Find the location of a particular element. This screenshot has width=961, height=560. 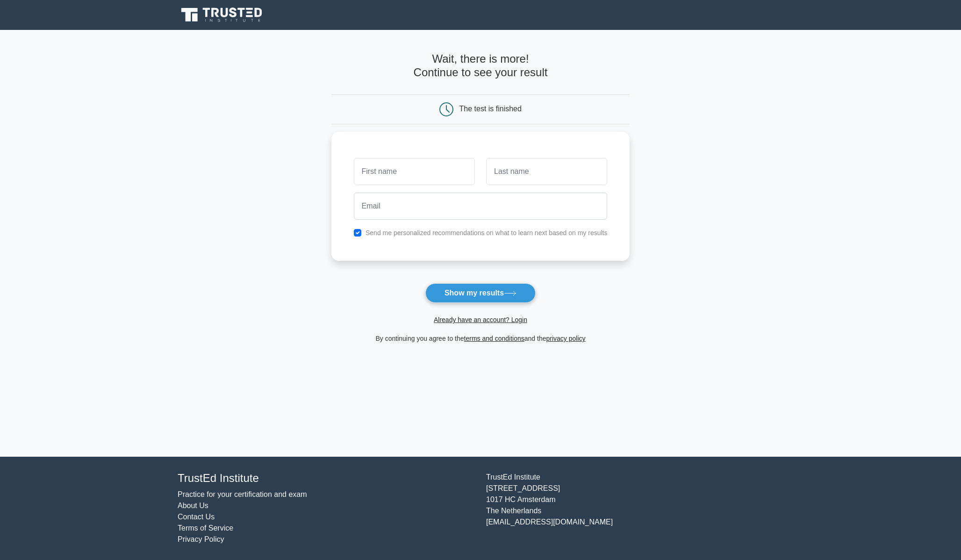

input: Email is located at coordinates (480, 206).